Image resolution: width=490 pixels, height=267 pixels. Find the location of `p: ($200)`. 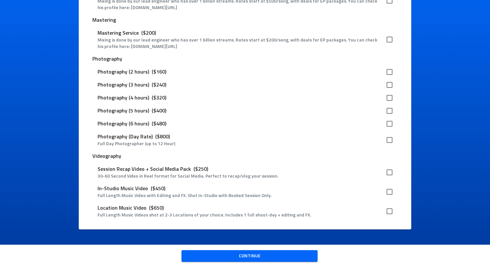

p: ($200) is located at coordinates (148, 33).